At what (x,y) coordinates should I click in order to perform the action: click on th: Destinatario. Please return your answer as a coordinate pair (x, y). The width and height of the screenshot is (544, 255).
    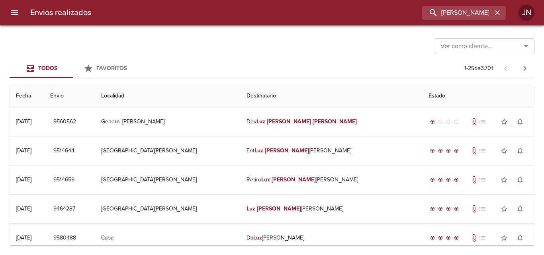
    Looking at the image, I should click on (331, 96).